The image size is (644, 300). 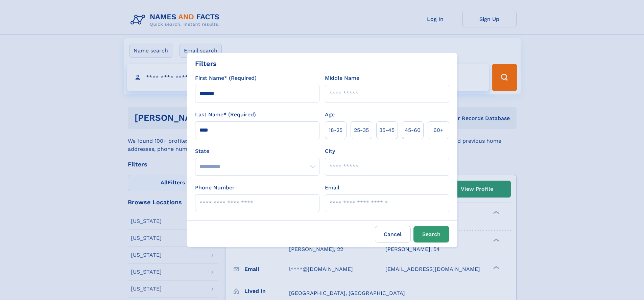 I want to click on label: Age, so click(x=330, y=115).